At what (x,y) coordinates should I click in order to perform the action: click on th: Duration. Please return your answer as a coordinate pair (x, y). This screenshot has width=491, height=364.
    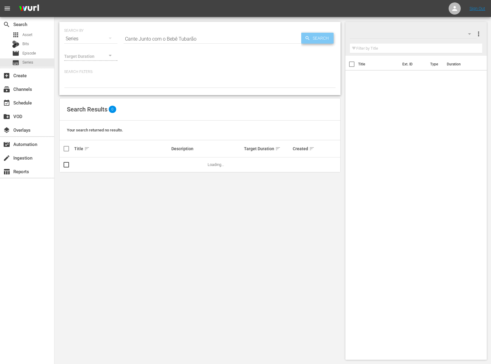
    Looking at the image, I should click on (461, 64).